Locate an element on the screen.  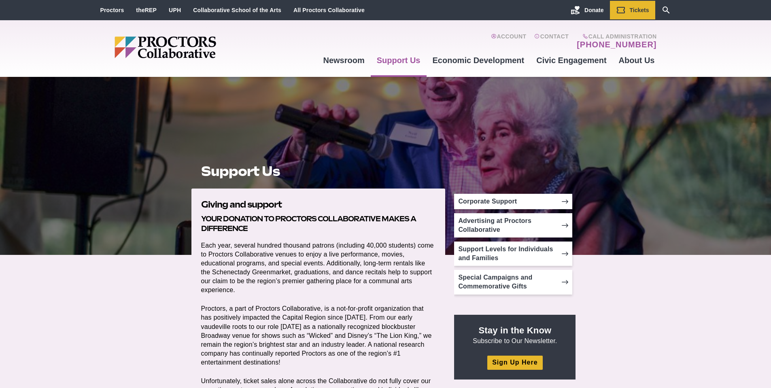
a: Proctors is located at coordinates (112, 10).